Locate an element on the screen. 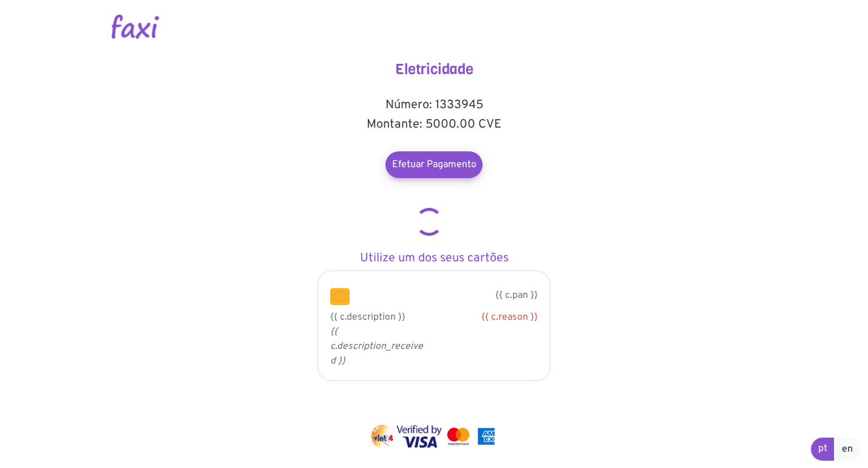 The image size is (868, 468). img: visa is located at coordinates (418, 436).